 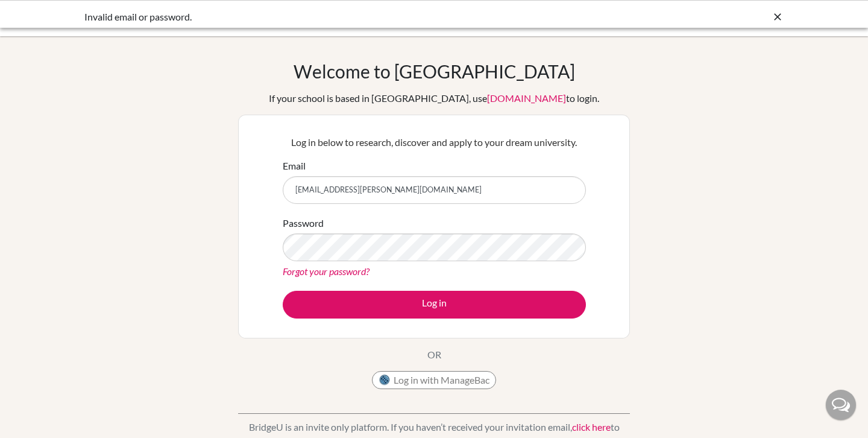 What do you see at coordinates (434, 380) in the screenshot?
I see `button: Log in with ManageBac` at bounding box center [434, 380].